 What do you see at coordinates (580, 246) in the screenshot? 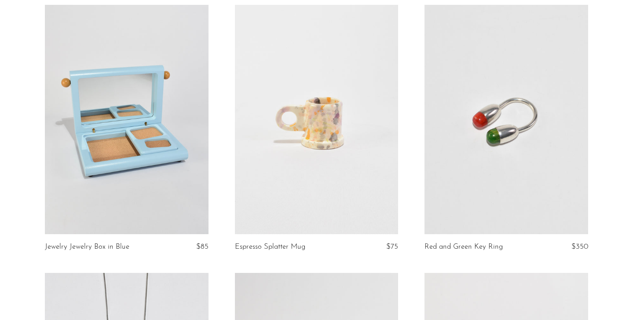
I see `span: $350` at bounding box center [580, 246].